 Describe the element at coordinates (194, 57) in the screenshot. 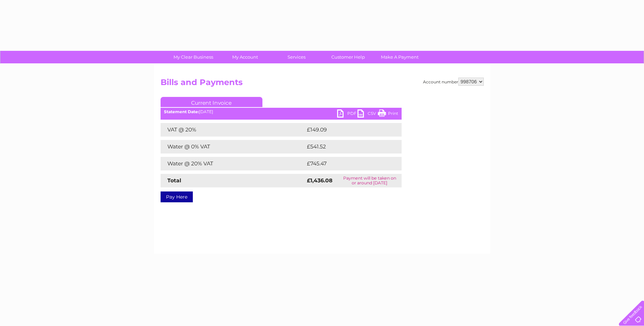

I see `a: My Clear Business` at that location.